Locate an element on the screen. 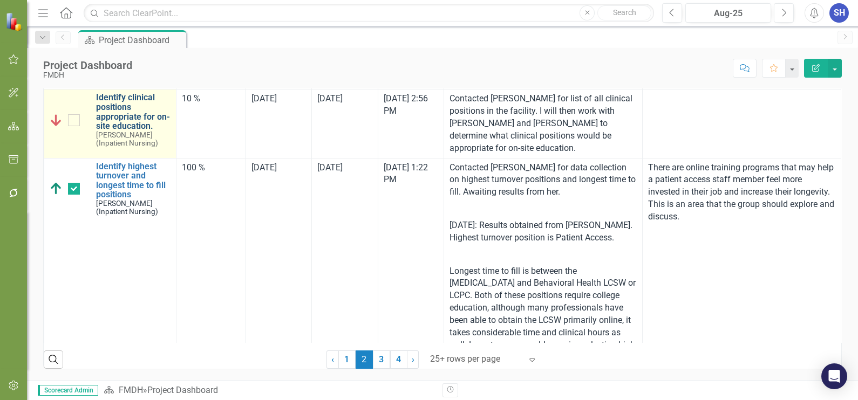  input: Search ClearPoint... is located at coordinates (369, 13).